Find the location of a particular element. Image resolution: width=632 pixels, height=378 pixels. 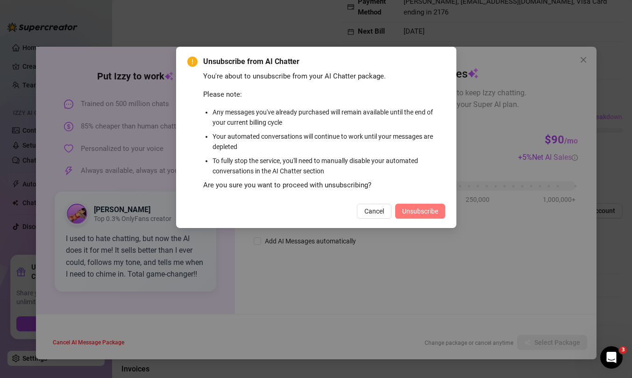

span: 3 is located at coordinates (623, 350).